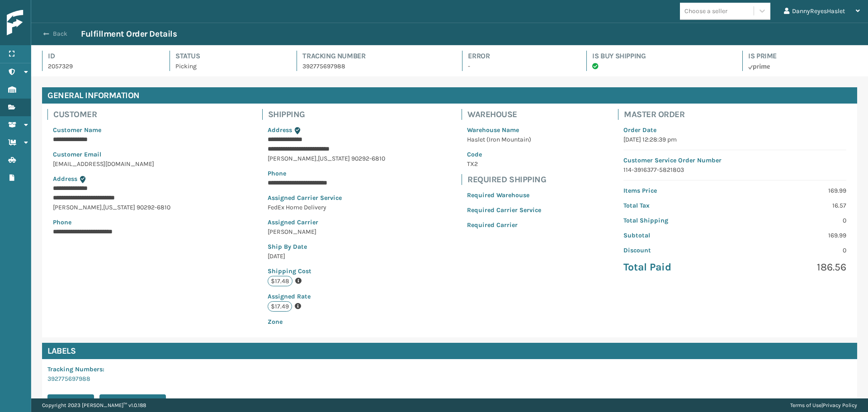  What do you see at coordinates (374, 66) in the screenshot?
I see `p: 392775697988` at bounding box center [374, 66].